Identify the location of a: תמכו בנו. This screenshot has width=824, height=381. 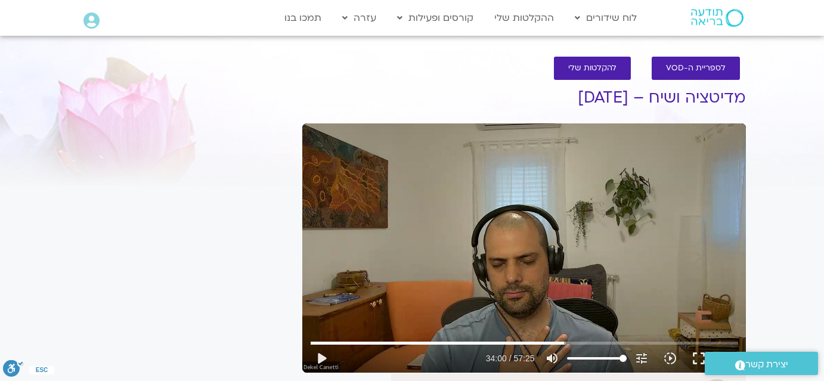
(303, 18).